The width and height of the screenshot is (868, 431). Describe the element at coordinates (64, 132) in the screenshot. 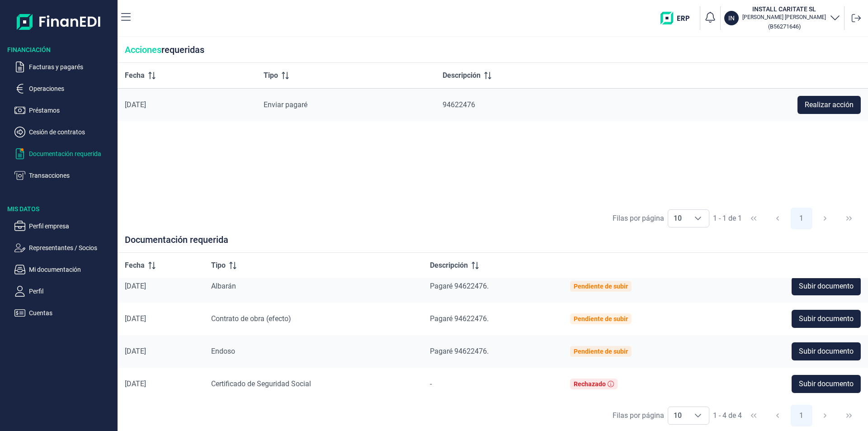

I see `button: Cesión de contratos` at that location.